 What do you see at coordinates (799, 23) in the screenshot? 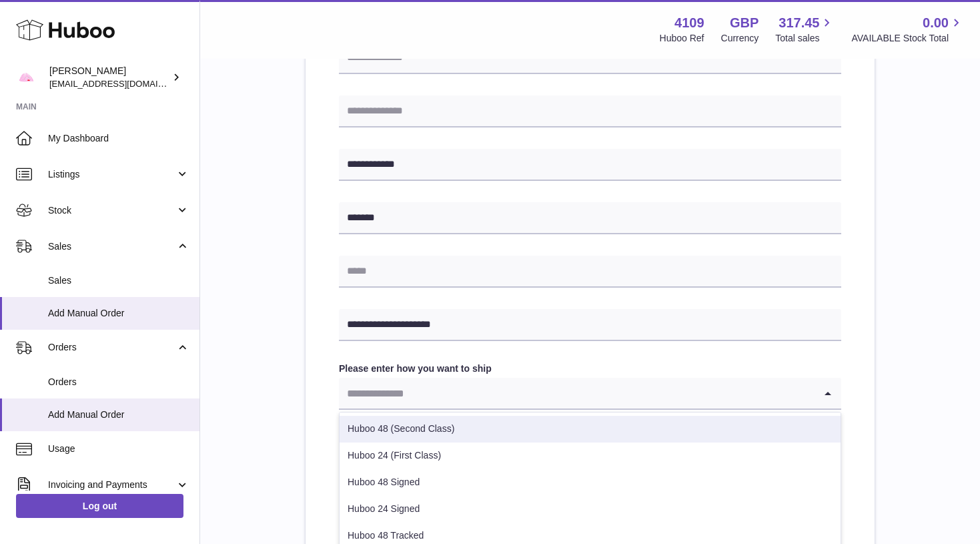
I see `span: 317.45` at bounding box center [799, 23].